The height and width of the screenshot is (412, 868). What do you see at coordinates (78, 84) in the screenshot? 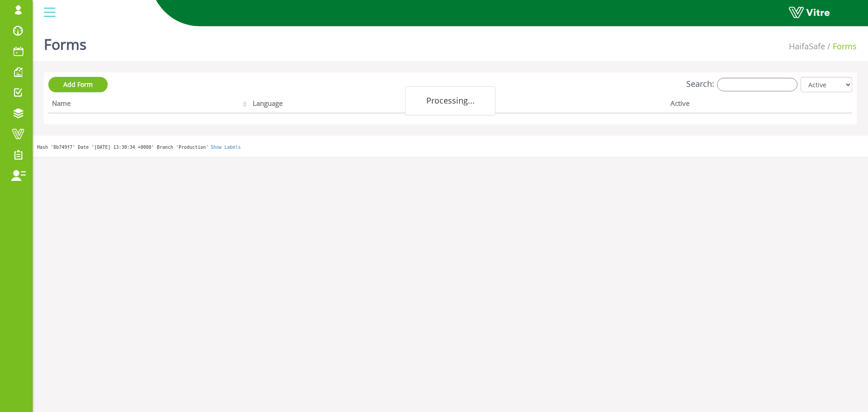
I see `span: Add Form` at bounding box center [78, 84].